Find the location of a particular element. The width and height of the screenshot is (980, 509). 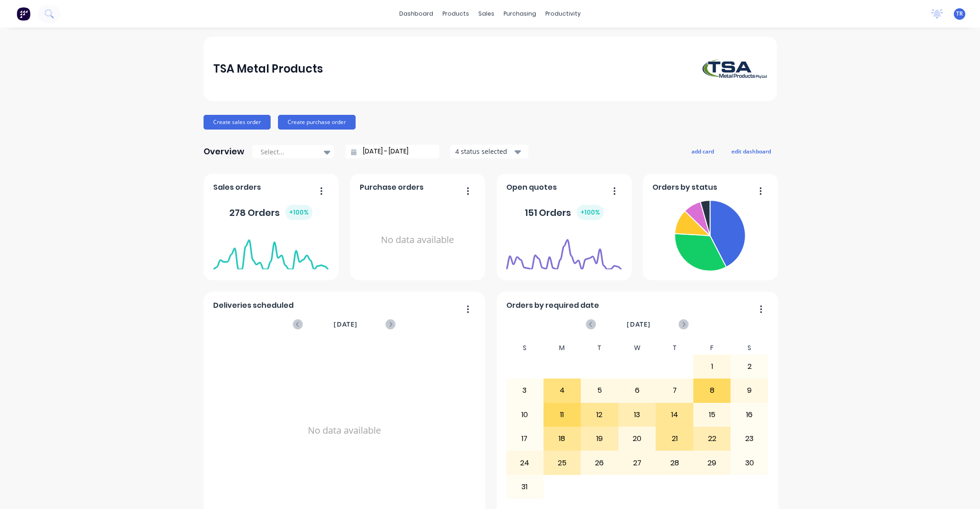

div: F is located at coordinates (712, 348).